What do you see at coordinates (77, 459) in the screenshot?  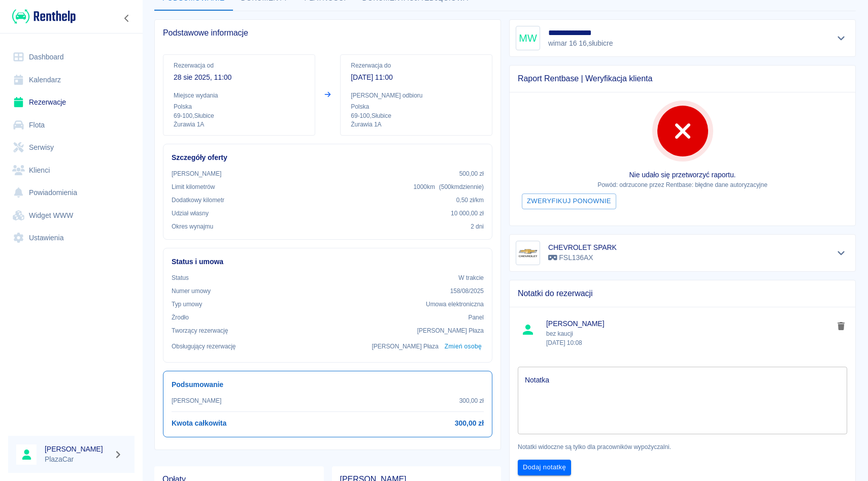 I see `p: PlazaCar` at bounding box center [77, 459].